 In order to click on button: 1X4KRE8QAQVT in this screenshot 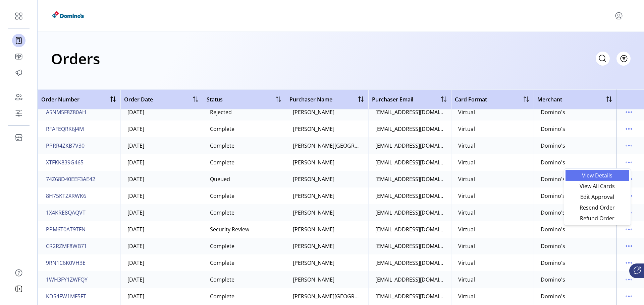, I will do `click(66, 213)`.